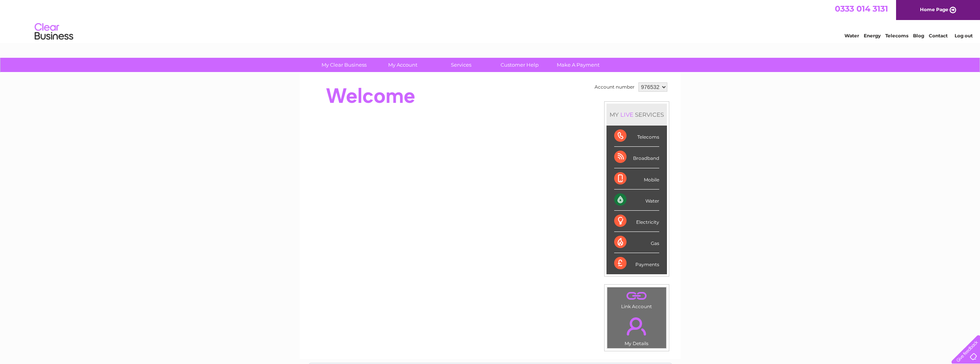  I want to click on a: 0333 014 3131, so click(862, 8).